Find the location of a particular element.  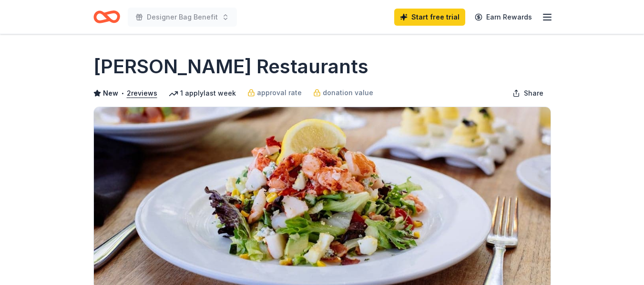

span: Designer Bag Benefit is located at coordinates (182, 17).